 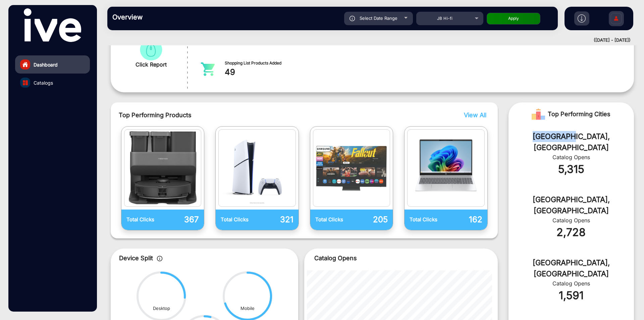 I want to click on span: Catalogs, so click(x=43, y=82).